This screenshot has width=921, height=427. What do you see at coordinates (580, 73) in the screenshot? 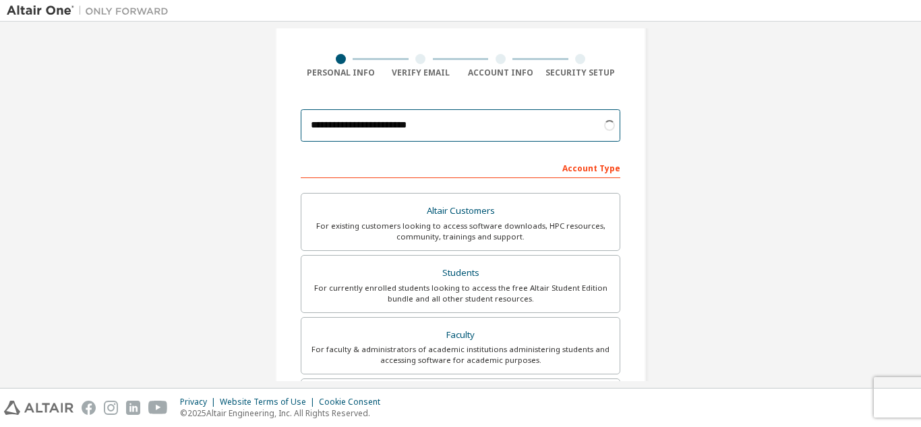
I see `div: Security Setup` at bounding box center [580, 73].